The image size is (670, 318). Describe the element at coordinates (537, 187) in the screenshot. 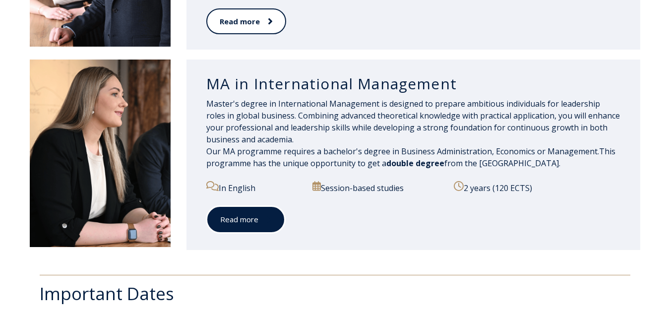

I see `p: 2 years (120 ECTS)` at that location.